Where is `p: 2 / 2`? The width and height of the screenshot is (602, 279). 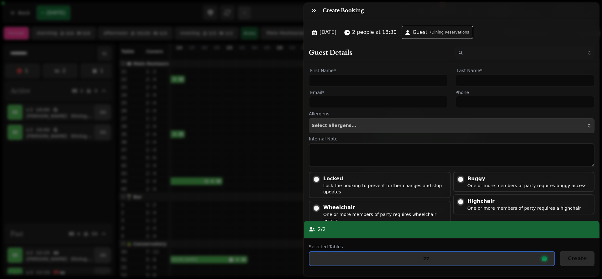
p: 2 / 2 is located at coordinates (321, 229).